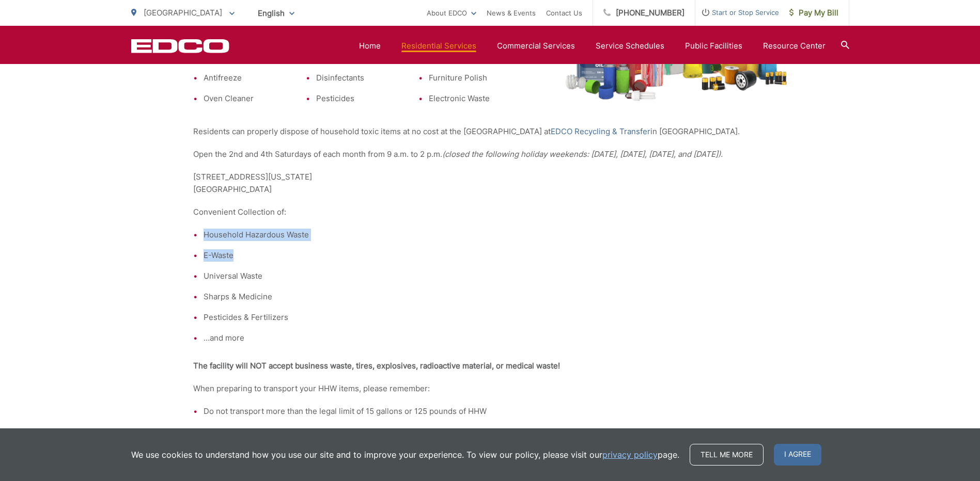 This screenshot has height=481, width=980. I want to click on li: Universal Waste, so click(495, 276).